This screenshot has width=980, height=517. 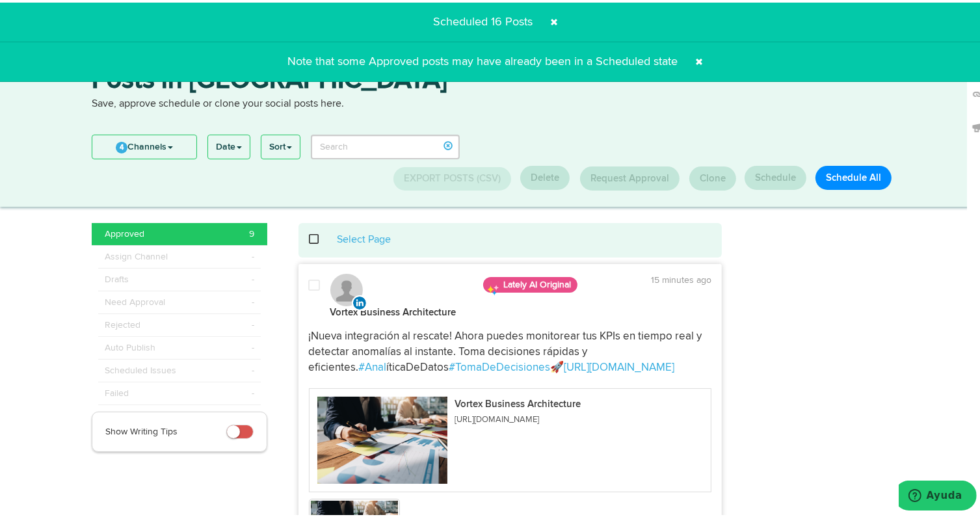 I want to click on button: Schedule, so click(x=775, y=175).